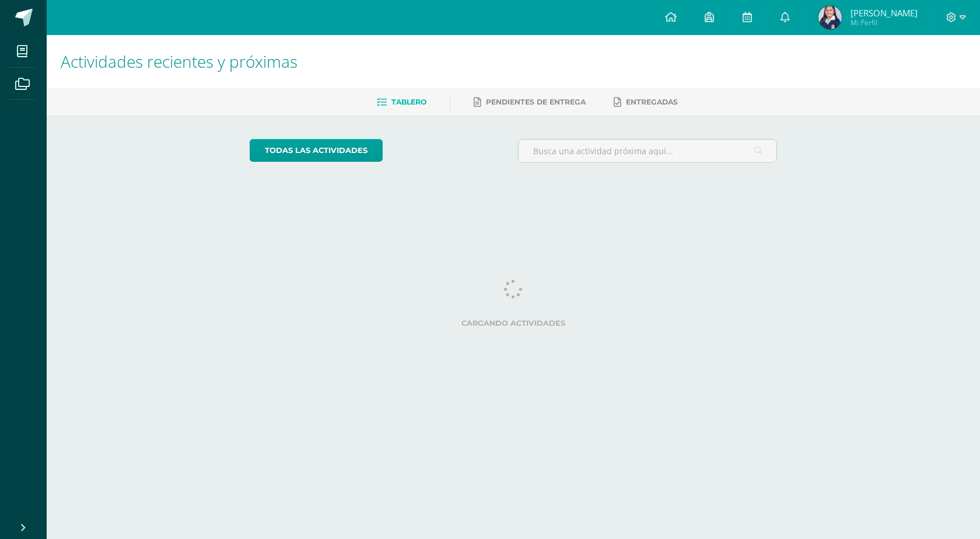 The width and height of the screenshot is (980, 539). Describe the element at coordinates (179, 61) in the screenshot. I see `span: Actividades recientes y próximas` at that location.